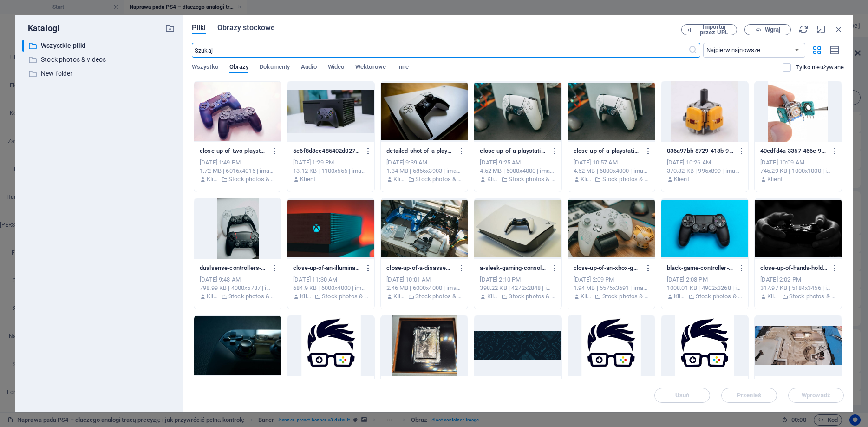 The width and height of the screenshot is (868, 427). Describe the element at coordinates (839, 29) in the screenshot. I see `i: Zamknij` at that location.